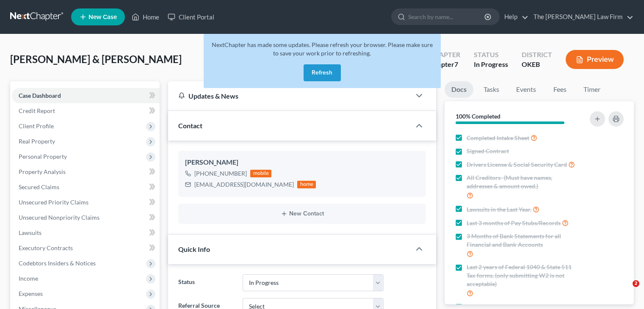 This screenshot has height=309, width=644. I want to click on span: Personal Property, so click(43, 156).